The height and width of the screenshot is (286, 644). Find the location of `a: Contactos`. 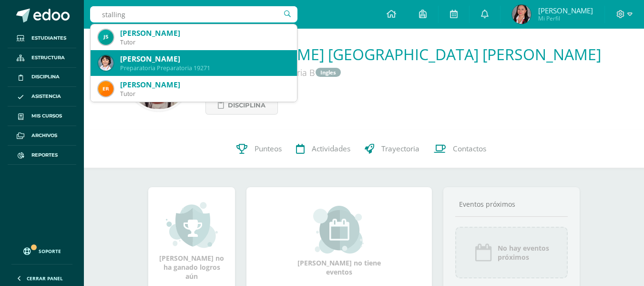

a: Contactos is located at coordinates (460, 149).